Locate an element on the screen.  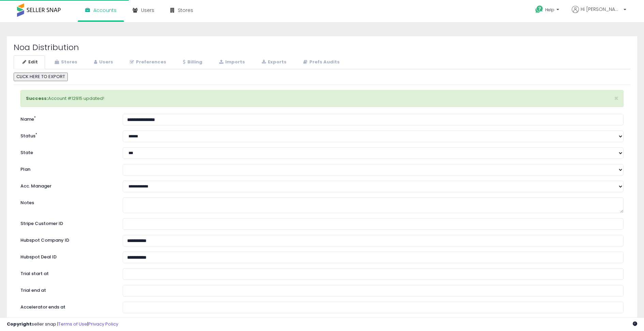
label: Acc. Manager is located at coordinates (66, 185).